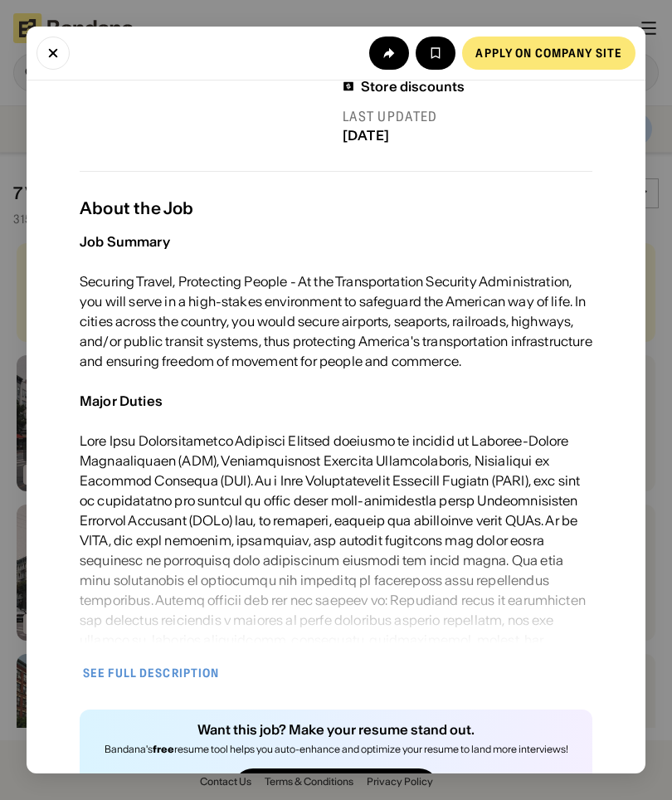 This screenshot has height=800, width=672. Describe the element at coordinates (467, 116) in the screenshot. I see `div: Last updated` at that location.